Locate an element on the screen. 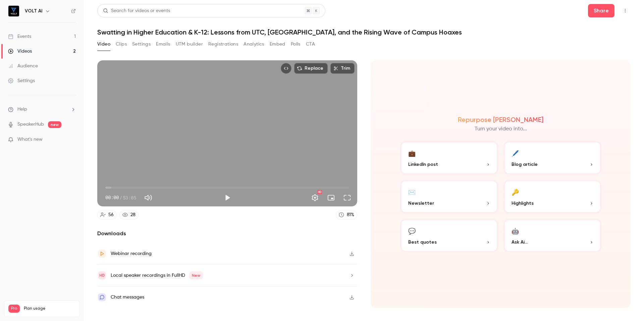  button: Replace is located at coordinates (311, 68).